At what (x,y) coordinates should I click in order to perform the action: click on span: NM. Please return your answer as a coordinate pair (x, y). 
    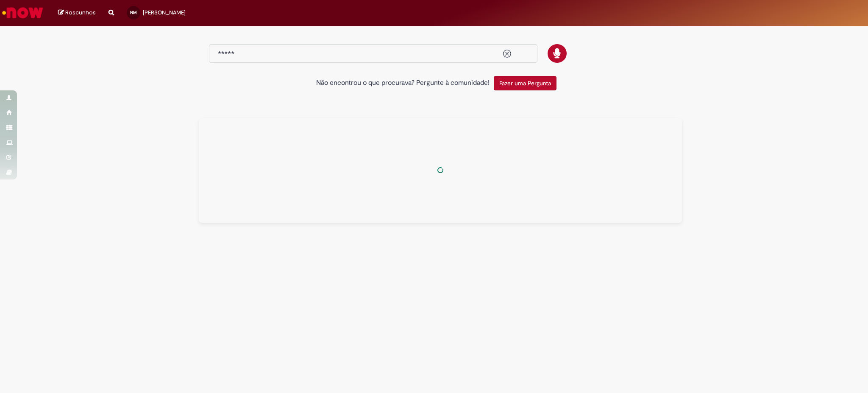
    Looking at the image, I should click on (134, 13).